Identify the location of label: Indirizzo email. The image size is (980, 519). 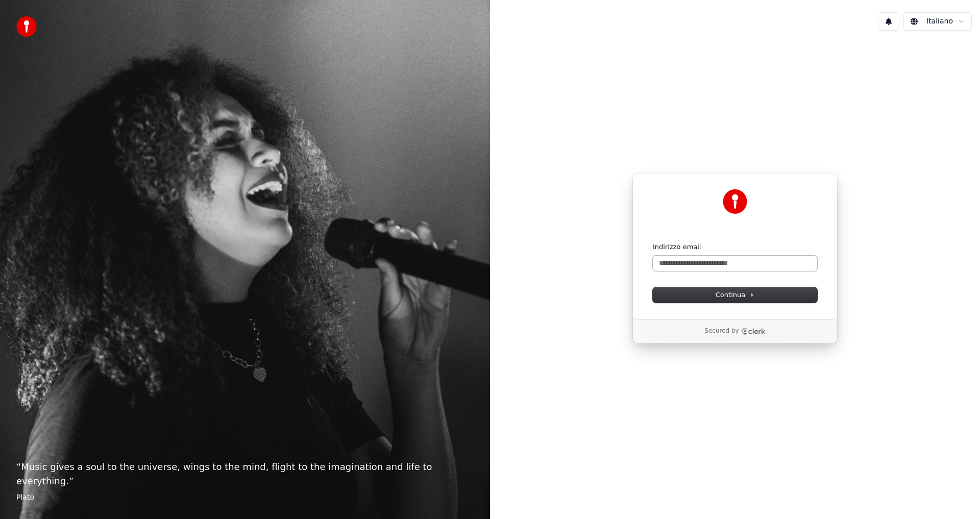
(676, 247).